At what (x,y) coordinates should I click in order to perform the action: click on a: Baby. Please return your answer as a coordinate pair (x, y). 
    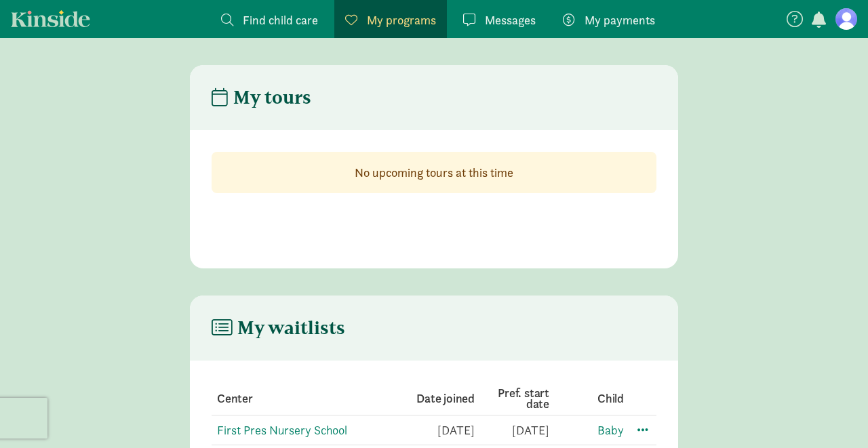
    Looking at the image, I should click on (610, 430).